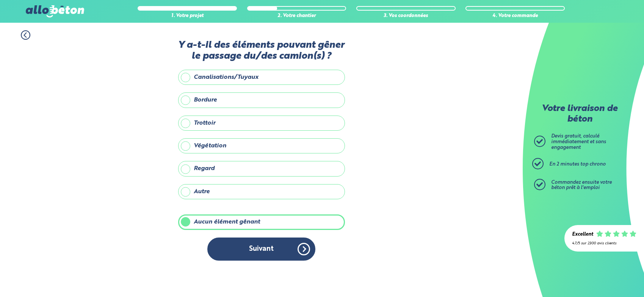  What do you see at coordinates (262, 192) in the screenshot?
I see `label: Autre` at bounding box center [262, 192].